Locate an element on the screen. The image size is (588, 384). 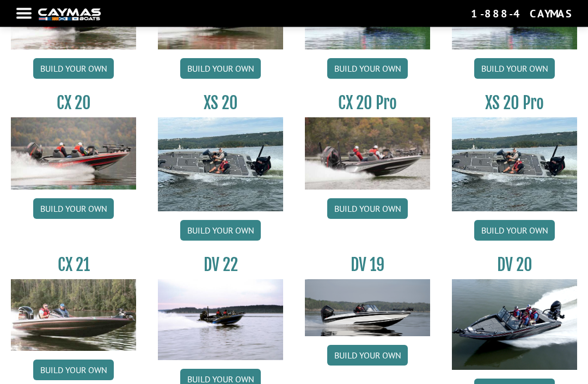
h3: XS 20 is located at coordinates (221, 103).